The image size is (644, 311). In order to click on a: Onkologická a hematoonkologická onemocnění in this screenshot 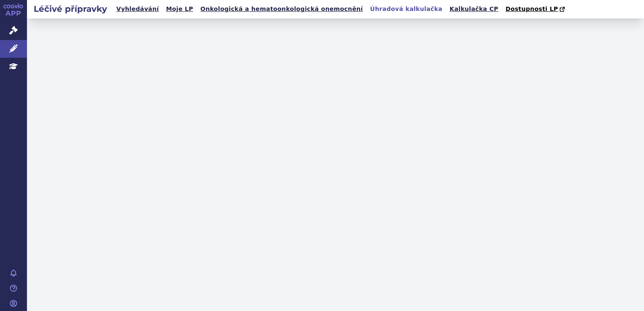, I will do `click(282, 9)`.